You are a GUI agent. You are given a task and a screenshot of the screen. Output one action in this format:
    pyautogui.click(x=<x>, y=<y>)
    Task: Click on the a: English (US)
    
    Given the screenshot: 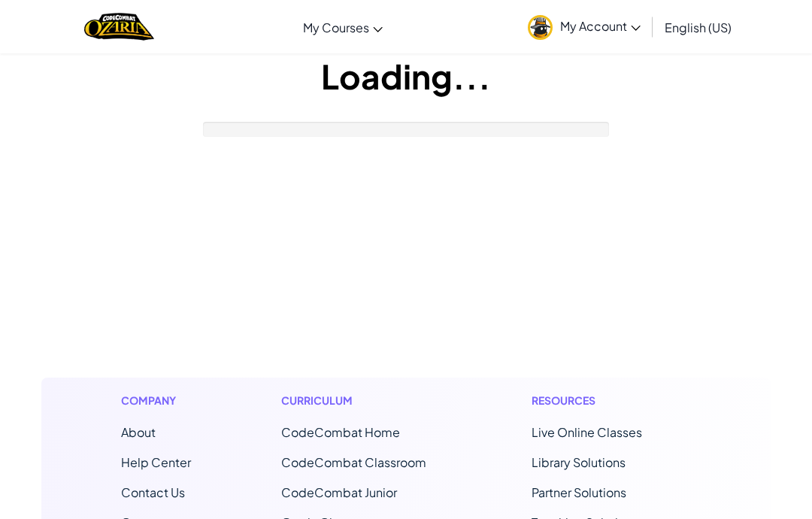 What is the action you would take?
    pyautogui.click(x=698, y=27)
    